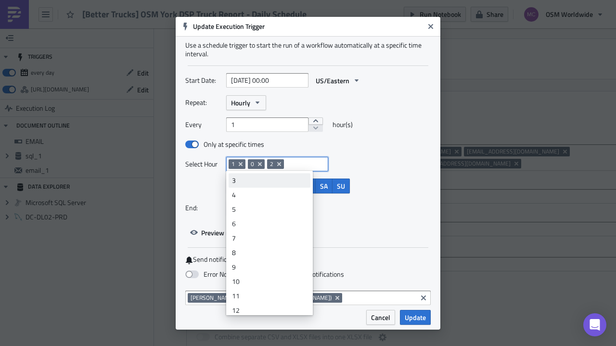  Describe the element at coordinates (243, 12) in the screenshot. I see `body: Rich Text Area. Press ALT-0 for help.` at that location.